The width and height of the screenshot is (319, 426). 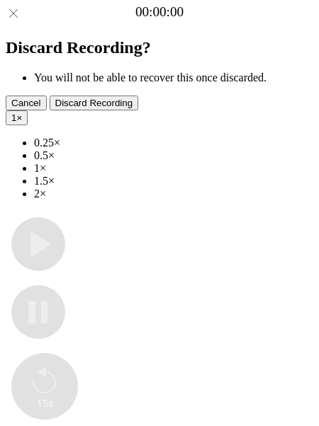 I want to click on span: 1, so click(x=13, y=118).